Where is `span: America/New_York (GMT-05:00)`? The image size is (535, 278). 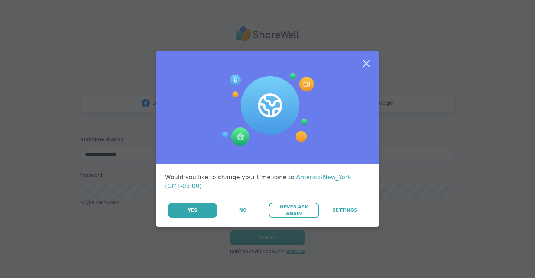
span: America/New_York (GMT-05:00) is located at coordinates (258, 181).